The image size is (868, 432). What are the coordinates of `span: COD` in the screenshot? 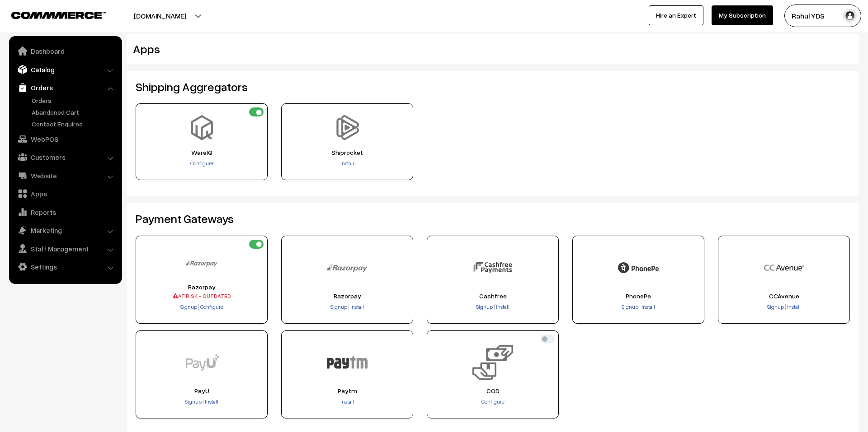 It's located at (493, 391).